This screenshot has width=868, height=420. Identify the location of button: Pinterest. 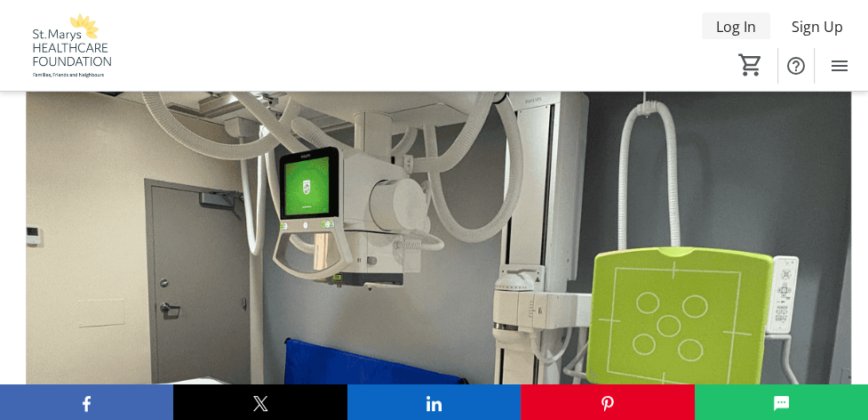
(607, 402).